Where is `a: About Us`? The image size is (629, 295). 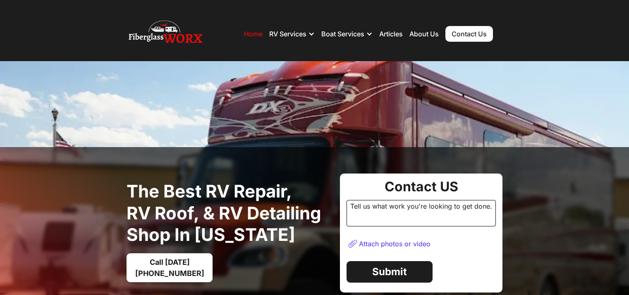 a: About Us is located at coordinates (424, 34).